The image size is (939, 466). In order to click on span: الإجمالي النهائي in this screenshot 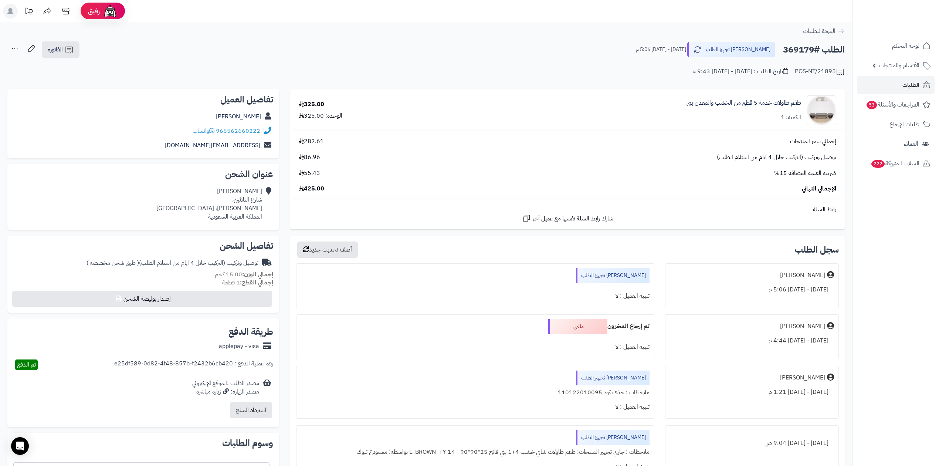, I will do `click(819, 189)`.